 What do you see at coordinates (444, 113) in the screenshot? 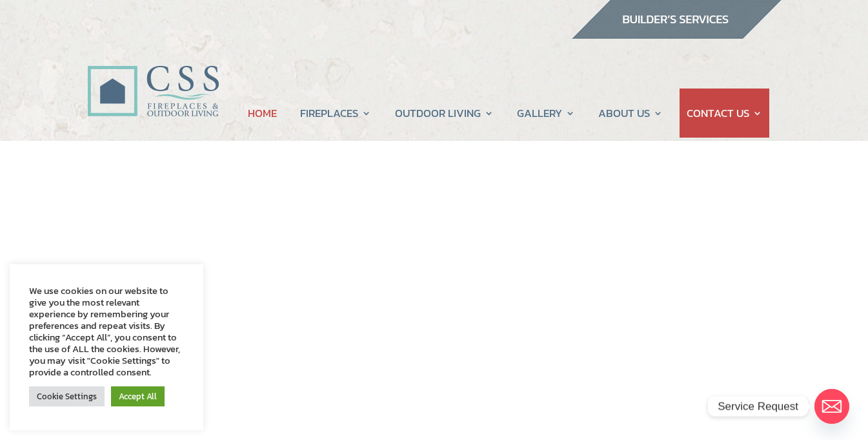
I see `a: OUTDOOR LIVING` at bounding box center [444, 113].